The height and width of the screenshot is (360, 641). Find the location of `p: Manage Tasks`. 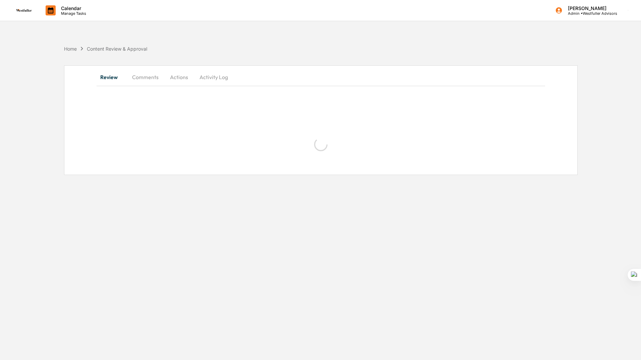

p: Manage Tasks is located at coordinates (72, 13).